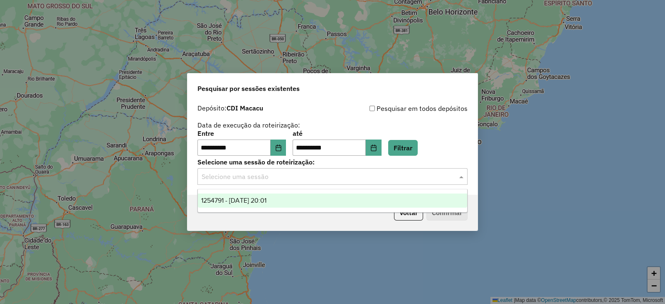 This screenshot has width=665, height=304. What do you see at coordinates (403, 148) in the screenshot?
I see `button: Filtrar` at bounding box center [403, 148].